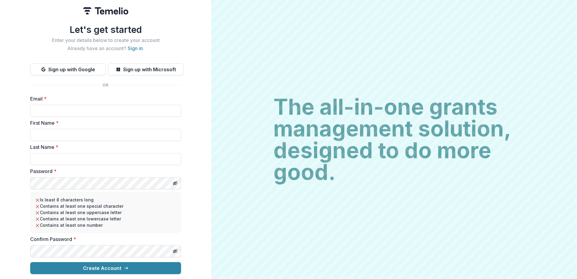 This screenshot has width=577, height=279. I want to click on img: Temelio, so click(106, 11).